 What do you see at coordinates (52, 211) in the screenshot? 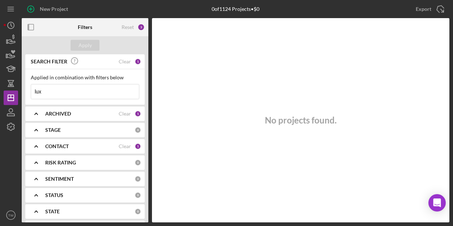
I see `b: STATE` at bounding box center [52, 211].